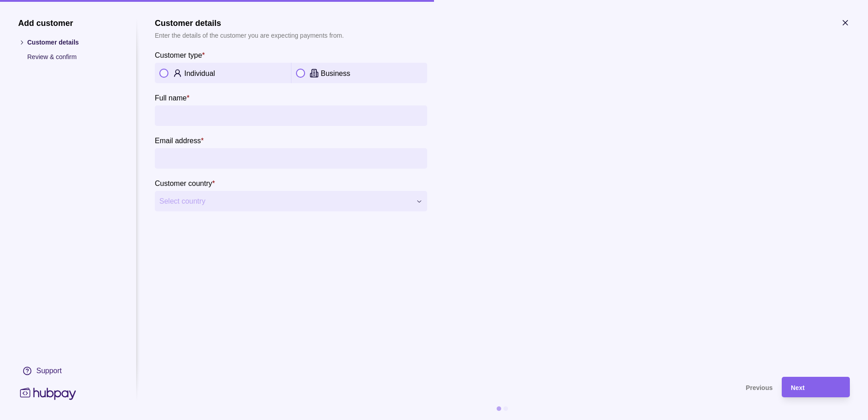  Describe the element at coordinates (799, 388) in the screenshot. I see `span: Next` at that location.